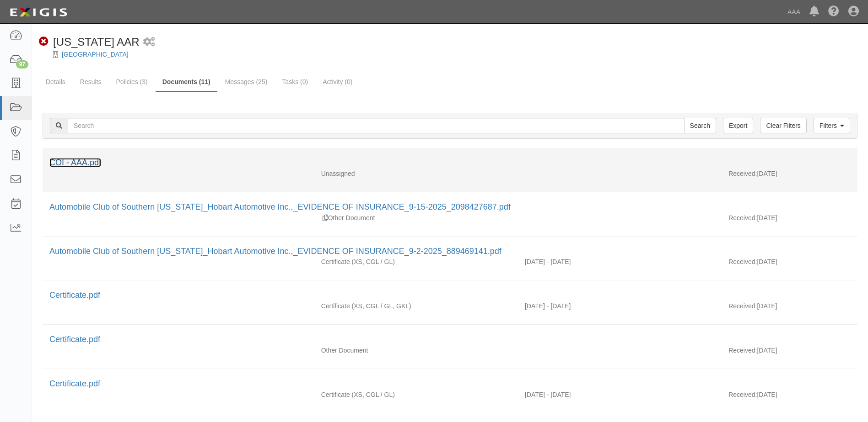 The width and height of the screenshot is (868, 422). I want to click on a: AAA, so click(794, 12).